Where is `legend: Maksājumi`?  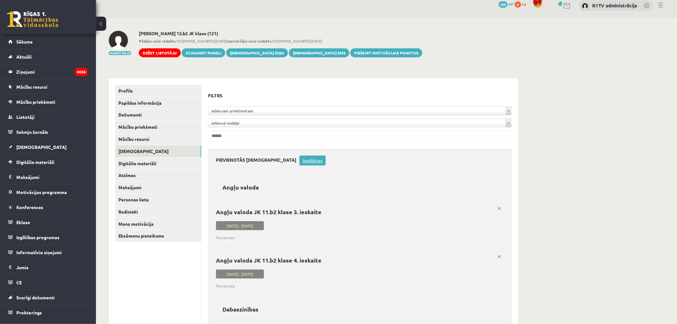
legend: Maksājumi is located at coordinates (52, 177).